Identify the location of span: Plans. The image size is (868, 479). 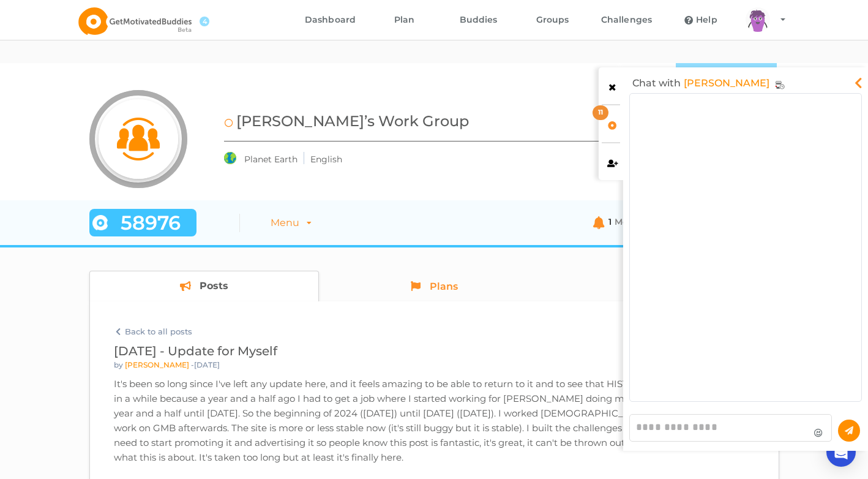
(443, 286).